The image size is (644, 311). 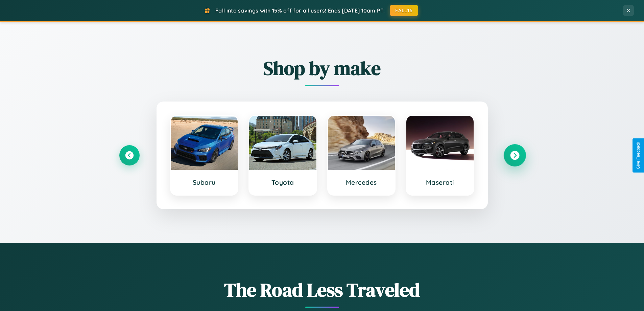 What do you see at coordinates (322, 290) in the screenshot?
I see `h1: The Road Less Traveled` at bounding box center [322, 290].